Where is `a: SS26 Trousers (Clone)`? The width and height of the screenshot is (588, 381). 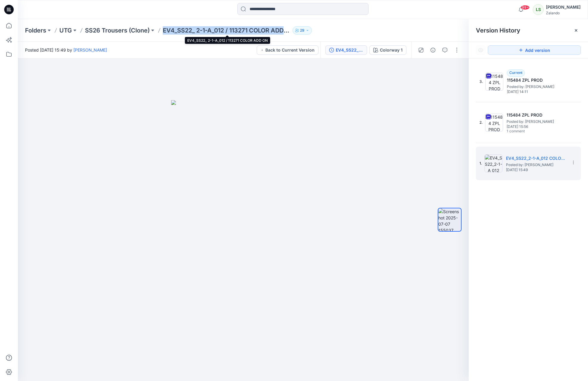
a: SS26 Trousers (Clone) is located at coordinates (117, 31).